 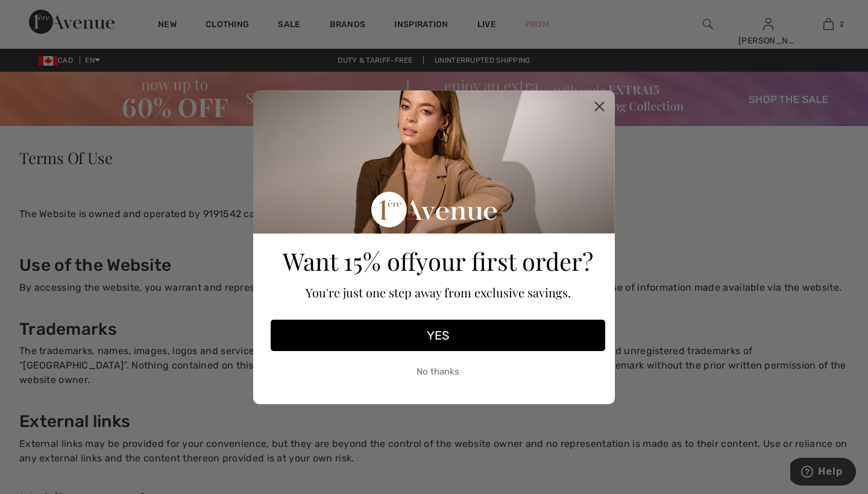 What do you see at coordinates (505, 261) in the screenshot?
I see `span: your first order?` at bounding box center [505, 261].